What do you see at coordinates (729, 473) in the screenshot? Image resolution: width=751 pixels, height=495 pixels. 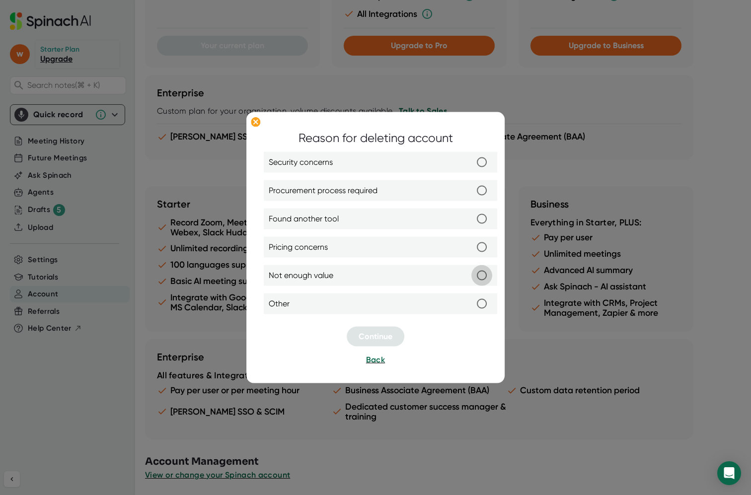 I see `div: Open Intercom Messenger` at bounding box center [729, 473].